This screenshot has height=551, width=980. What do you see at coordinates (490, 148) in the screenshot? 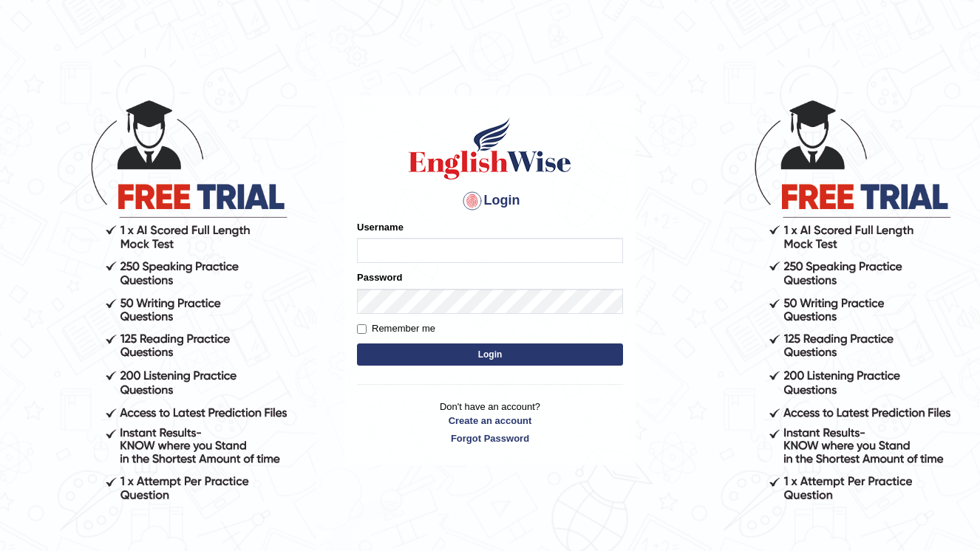
I see `img: Logo of English Wise sign in for intelligent practice with AI` at bounding box center [490, 148].